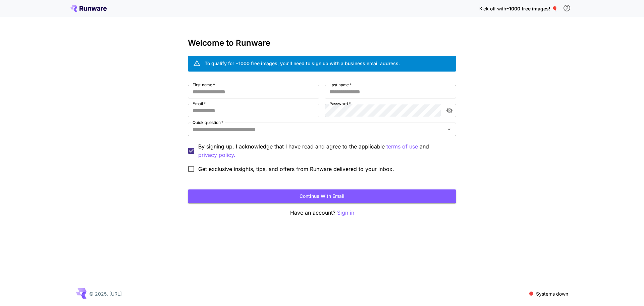 The width and height of the screenshot is (644, 306). Describe the element at coordinates (449, 111) in the screenshot. I see `button: toggle password visibility` at that location.